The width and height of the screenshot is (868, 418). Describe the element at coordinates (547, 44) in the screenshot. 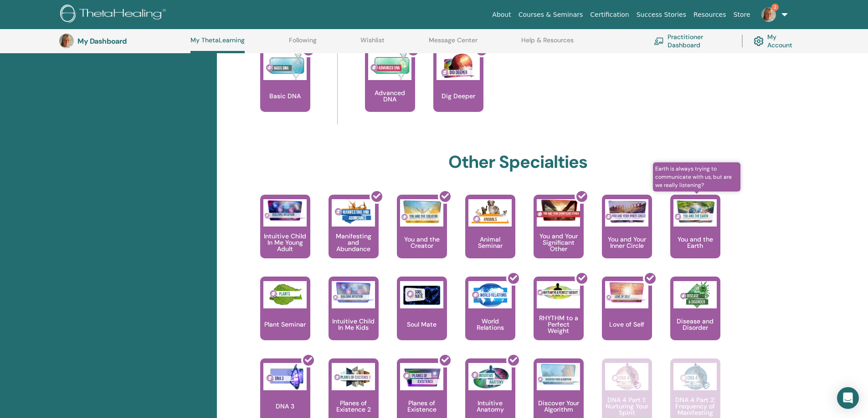

I see `a: Help & Resources` at that location.